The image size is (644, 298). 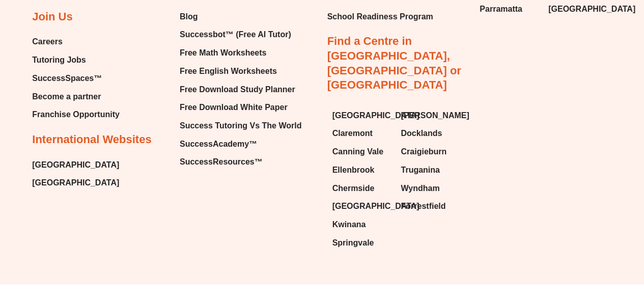 What do you see at coordinates (112, 103) in the screenshot?
I see `span: S` at bounding box center [112, 103].